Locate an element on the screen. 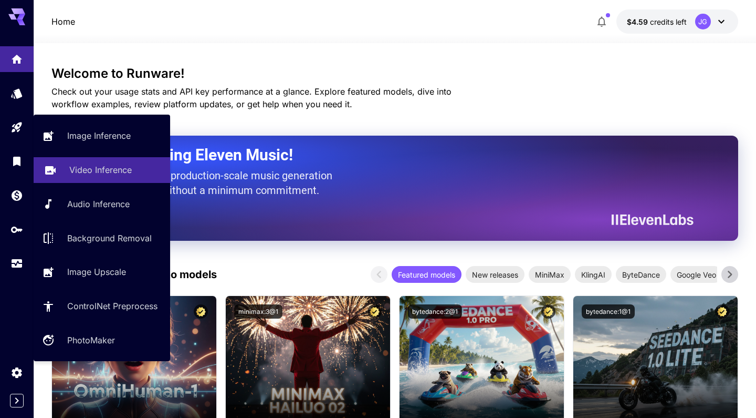  p: The only way to get production-scale music generation from Eleven Labs without a minimum commitment. is located at coordinates (209, 183).